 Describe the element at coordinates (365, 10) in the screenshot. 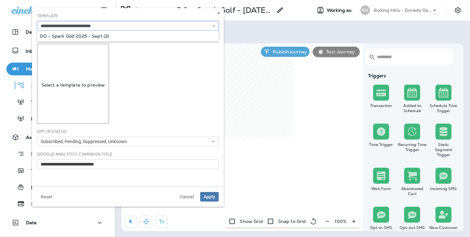

I see `div: RH` at that location.